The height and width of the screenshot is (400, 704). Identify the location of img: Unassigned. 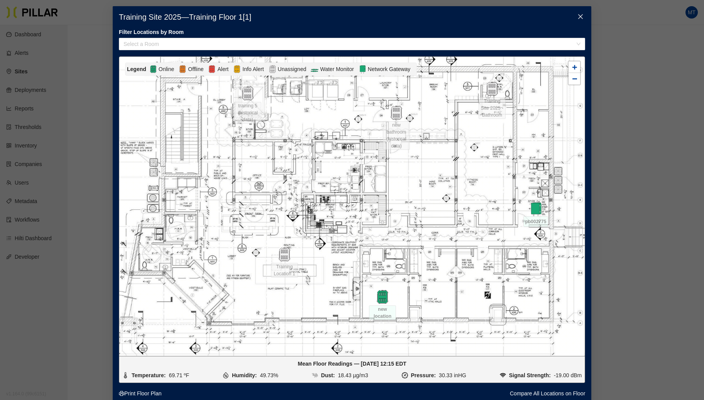
(272, 69).